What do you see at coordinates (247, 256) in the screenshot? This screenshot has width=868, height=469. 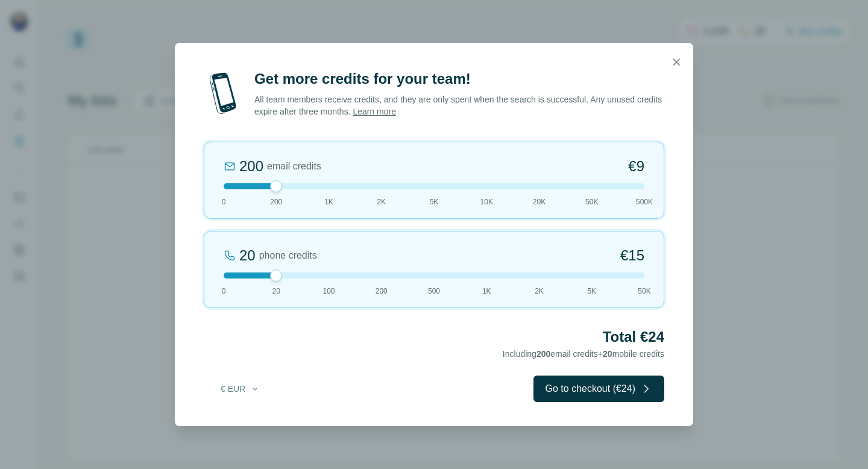 I see `div: 20` at bounding box center [247, 256].